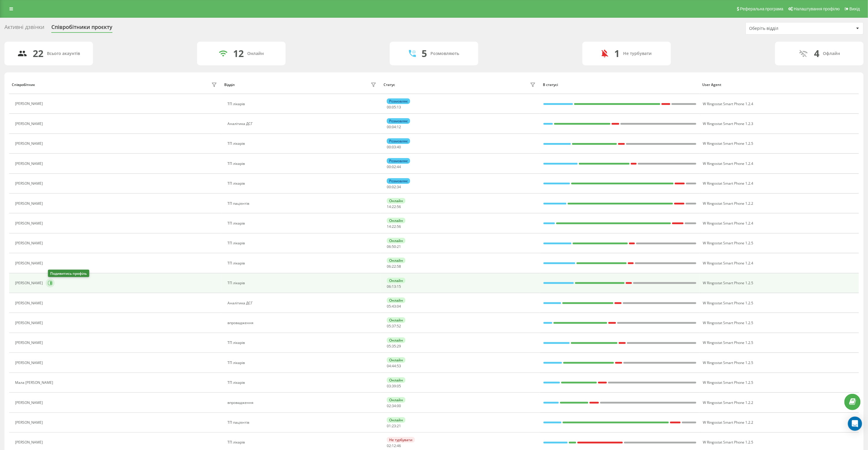 The image size is (868, 450). Describe the element at coordinates (393, 326) in the screenshot. I see `span: 37` at that location.